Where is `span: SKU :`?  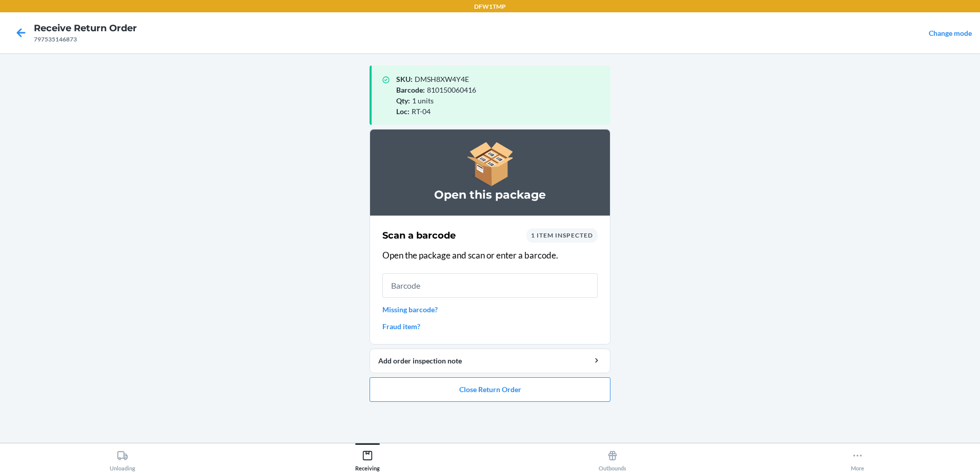
span: SKU : is located at coordinates (405, 79).